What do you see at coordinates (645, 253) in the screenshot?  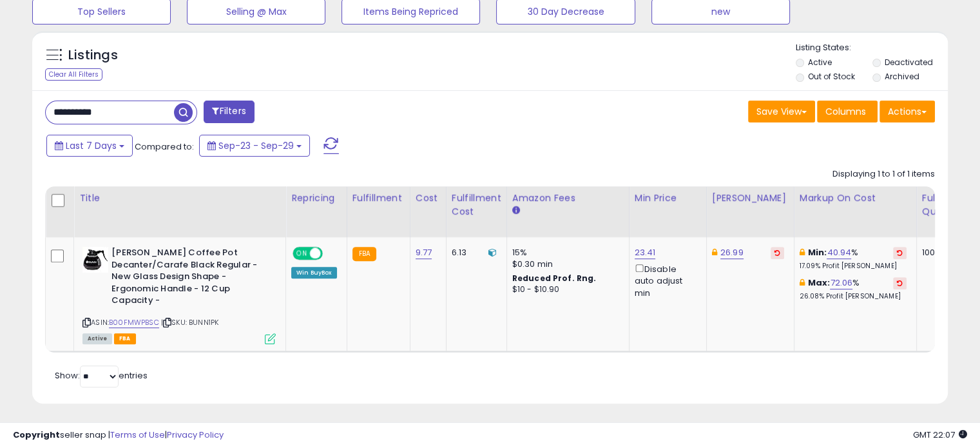 I see `a: 23.41` at bounding box center [645, 253].